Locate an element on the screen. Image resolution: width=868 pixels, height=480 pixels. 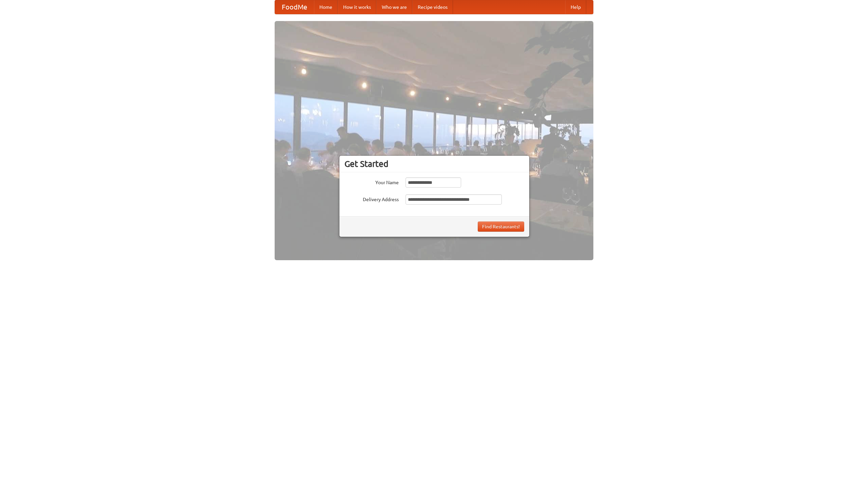
a: How it works is located at coordinates (357, 7).